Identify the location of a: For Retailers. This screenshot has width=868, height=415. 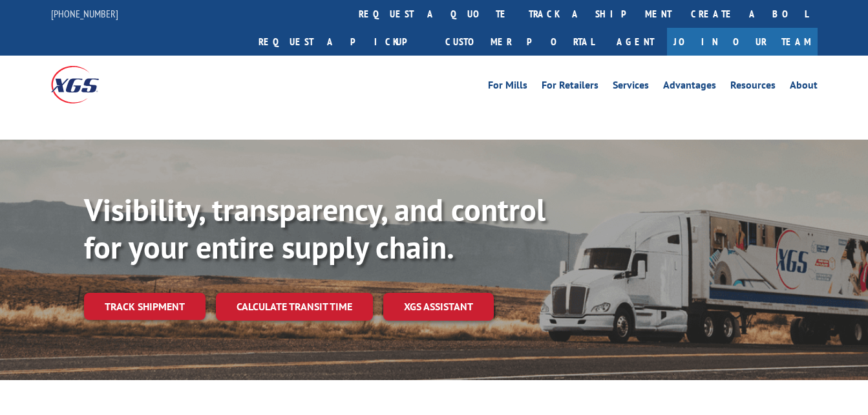
(570, 88).